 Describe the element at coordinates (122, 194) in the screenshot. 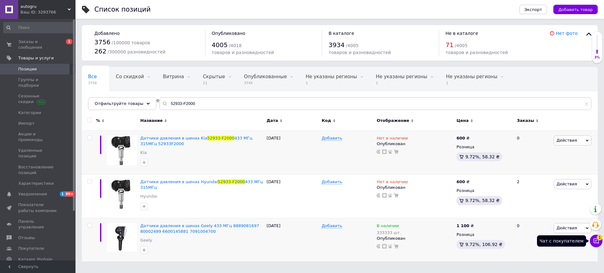

I see `img: Датчики давления в шинах Hyundai 52933-F2000 433 МГц 315МГц` at that location.